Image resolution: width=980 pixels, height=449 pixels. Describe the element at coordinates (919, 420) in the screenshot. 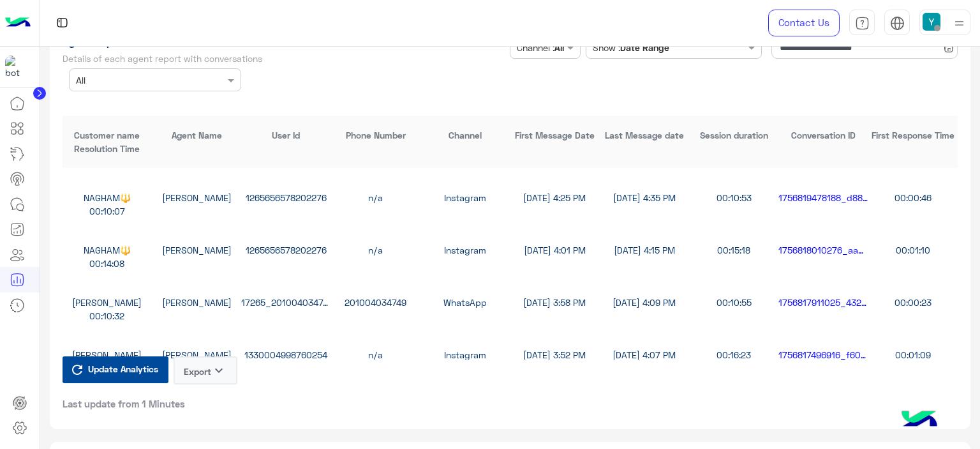

I see `img: hulul-logo.png` at that location.